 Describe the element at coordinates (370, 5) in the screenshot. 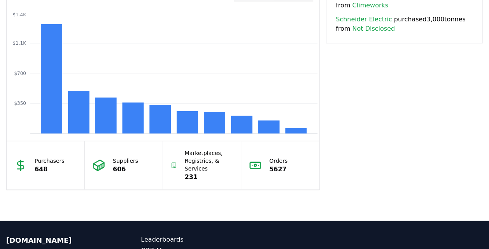

I see `a: Climeworks` at that location.